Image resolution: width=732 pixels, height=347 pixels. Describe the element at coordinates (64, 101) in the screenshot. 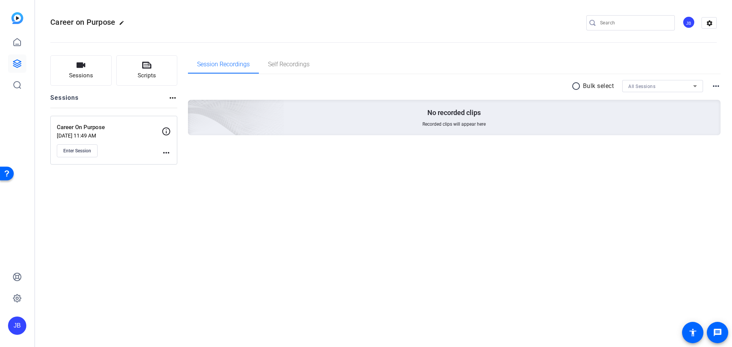

I see `h2: Sessions` at that location.